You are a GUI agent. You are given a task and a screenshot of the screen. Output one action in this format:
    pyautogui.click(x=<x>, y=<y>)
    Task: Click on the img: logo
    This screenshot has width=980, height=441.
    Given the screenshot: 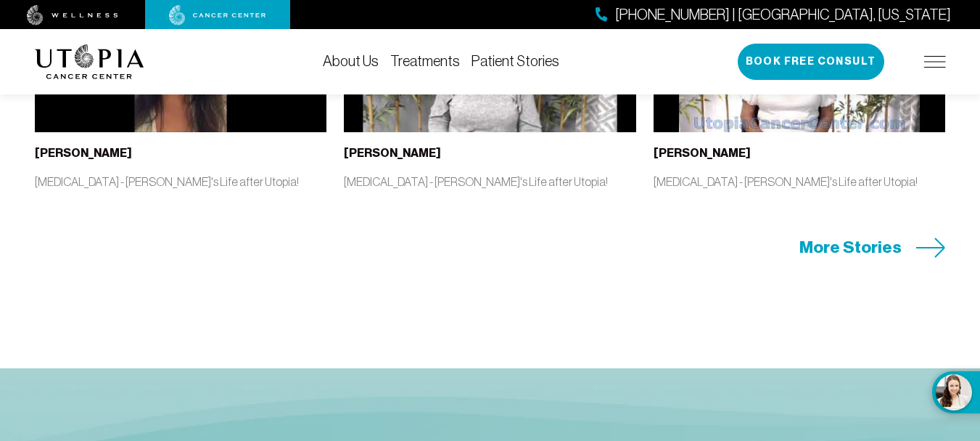 What is the action you would take?
    pyautogui.click(x=89, y=62)
    